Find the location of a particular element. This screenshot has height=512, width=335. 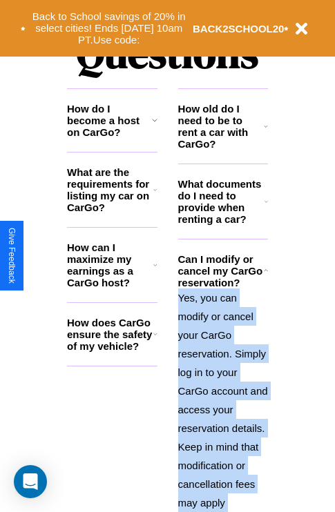

h3: How do I become a host on CarGo? is located at coordinates (109, 120).